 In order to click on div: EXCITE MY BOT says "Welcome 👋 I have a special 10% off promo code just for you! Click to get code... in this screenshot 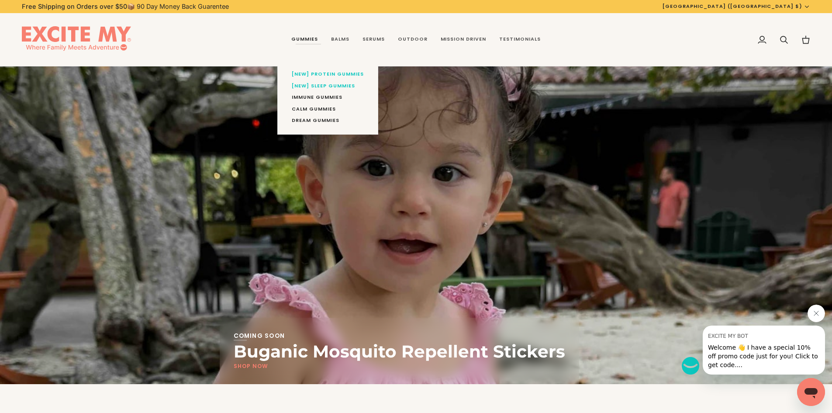, I will do `click(753, 339)`.